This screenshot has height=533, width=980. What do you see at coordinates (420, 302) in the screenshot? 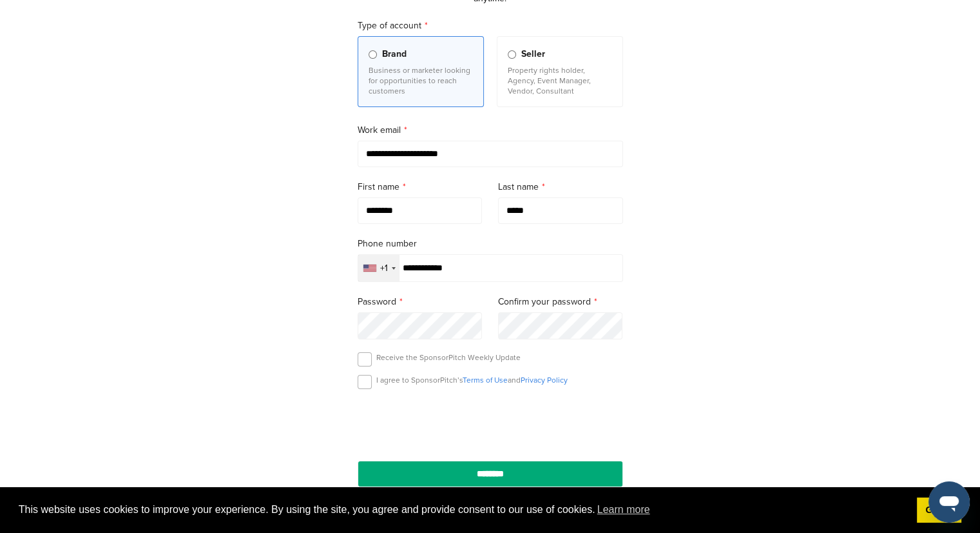
I see `label: Password` at bounding box center [420, 302].